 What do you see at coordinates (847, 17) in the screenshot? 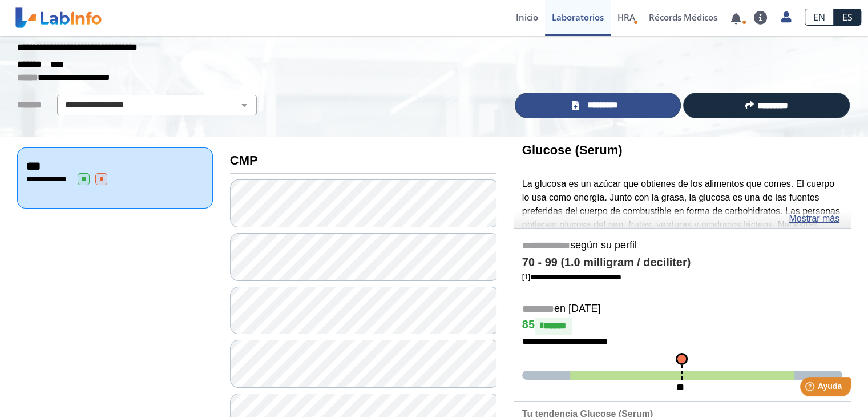
I see `a: ES` at bounding box center [847, 17].